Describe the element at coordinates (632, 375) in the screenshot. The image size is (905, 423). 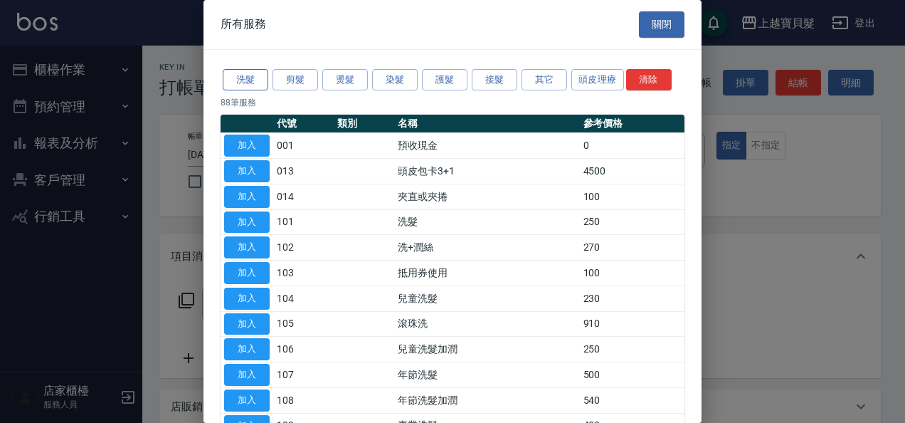
I see `td: 500` at that location.